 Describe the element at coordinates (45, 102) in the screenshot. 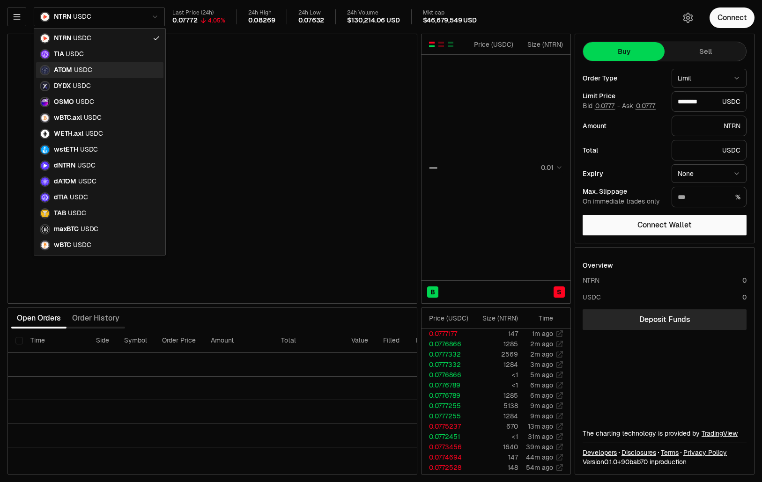

I see `img: OSMO Logo` at that location.